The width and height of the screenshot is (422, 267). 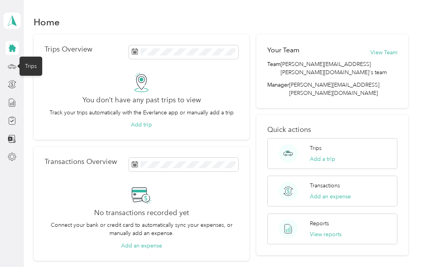 What do you see at coordinates (141, 125) in the screenshot?
I see `button: Add trip` at bounding box center [141, 125].